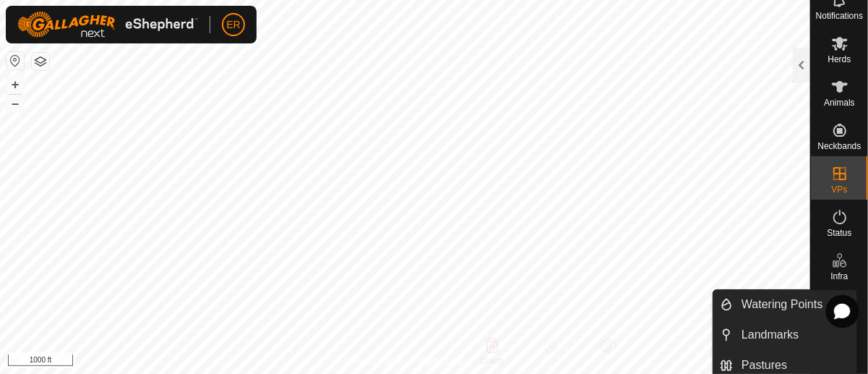 This screenshot has width=868, height=374. What do you see at coordinates (794, 334) in the screenshot?
I see `a: Landmarks` at bounding box center [794, 334].